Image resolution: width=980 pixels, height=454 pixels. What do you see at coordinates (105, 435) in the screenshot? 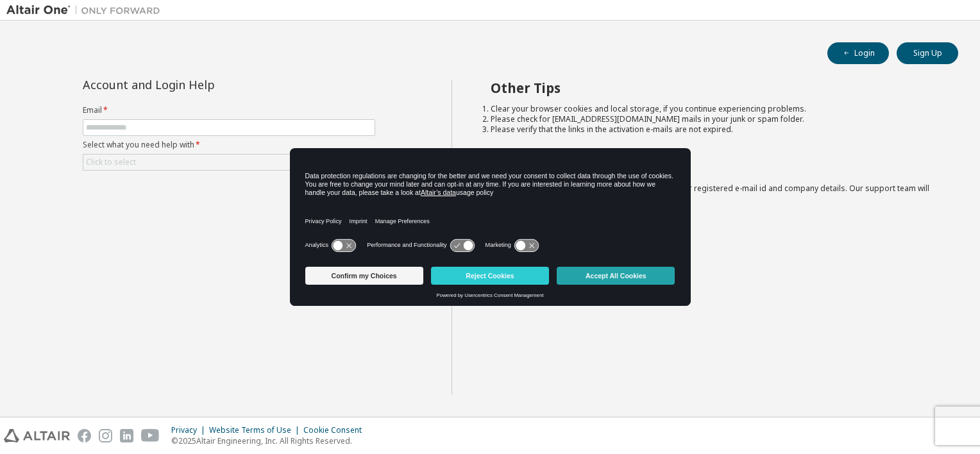
I see `img: instagram.svg` at bounding box center [105, 435].